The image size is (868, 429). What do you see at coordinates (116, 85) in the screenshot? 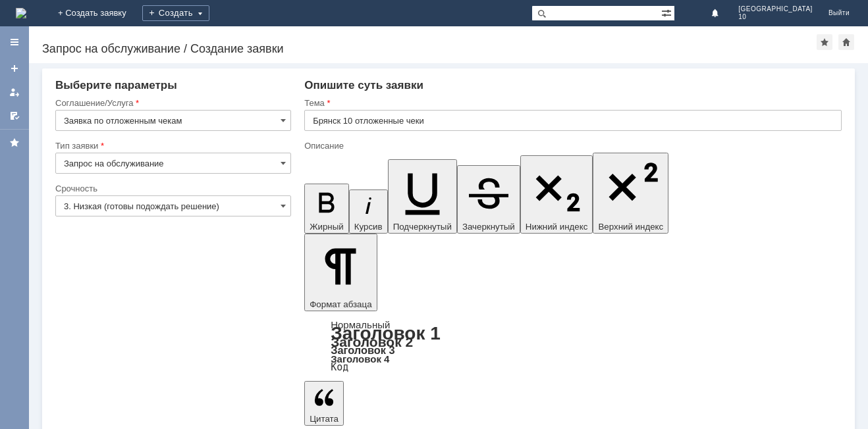
I see `span: Выберите параметры` at bounding box center [116, 85].